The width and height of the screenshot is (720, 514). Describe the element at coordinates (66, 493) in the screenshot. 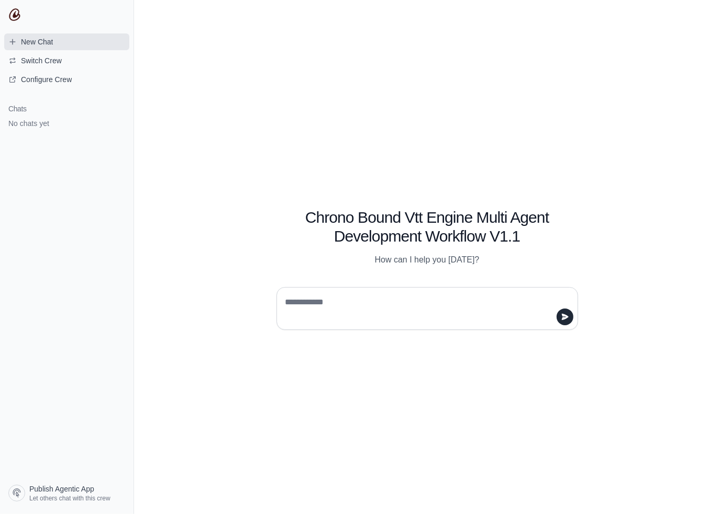

I see `a: Publish Agentic App Let others chat with this crew` at that location.